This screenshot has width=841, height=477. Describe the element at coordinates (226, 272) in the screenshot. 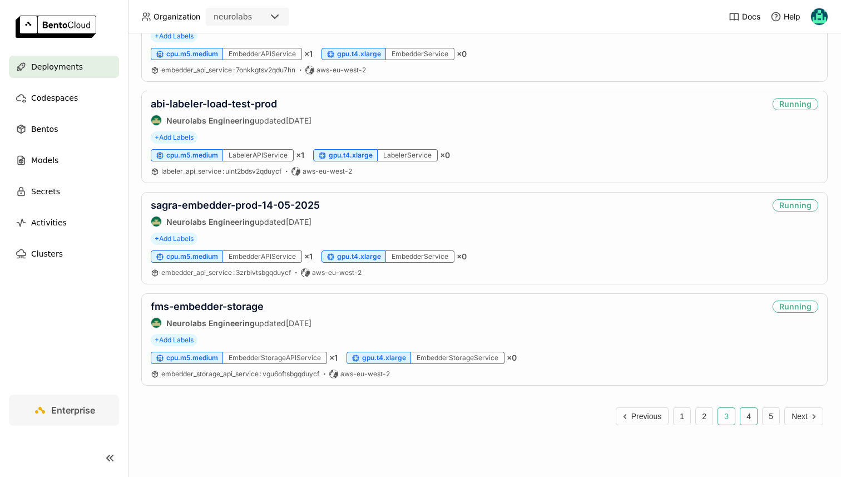

I see `span: embedder_api_service 3zrbivtsbgqduycf` at that location.